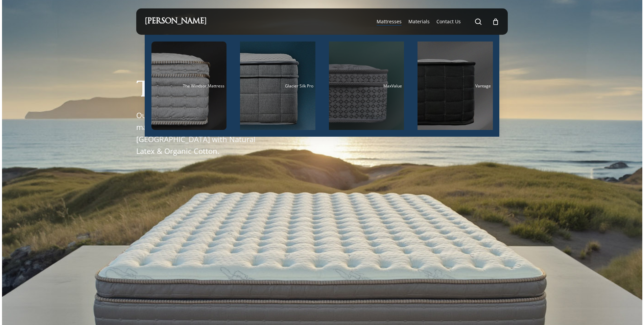 The width and height of the screenshot is (644, 325). I want to click on span: Glacier Silk Pro, so click(299, 86).